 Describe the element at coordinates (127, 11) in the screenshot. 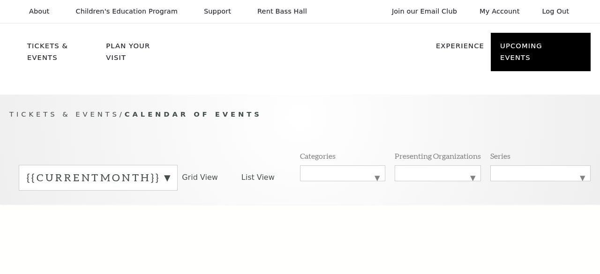

I see `p: Children's Education Program` at that location.